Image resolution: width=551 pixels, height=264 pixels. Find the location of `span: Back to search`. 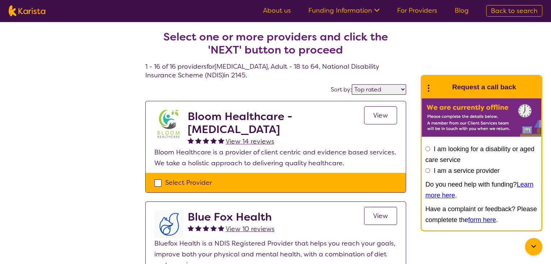

span: Back to search is located at coordinates (514, 11).